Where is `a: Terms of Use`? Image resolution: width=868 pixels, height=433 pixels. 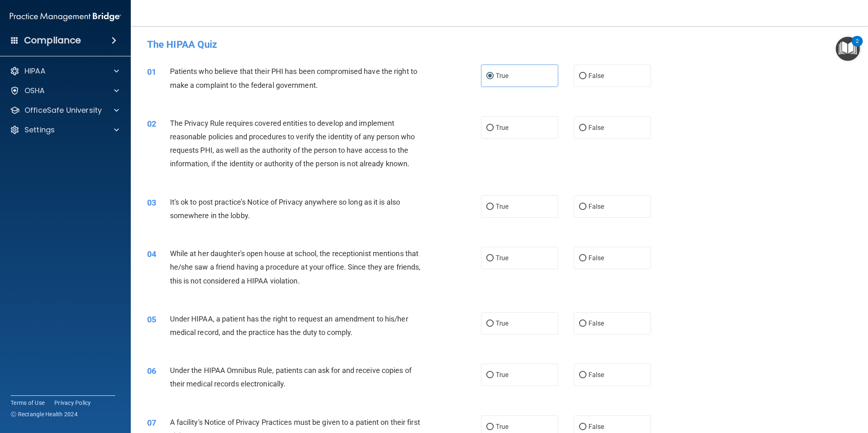 a: Terms of Use is located at coordinates (28, 403).